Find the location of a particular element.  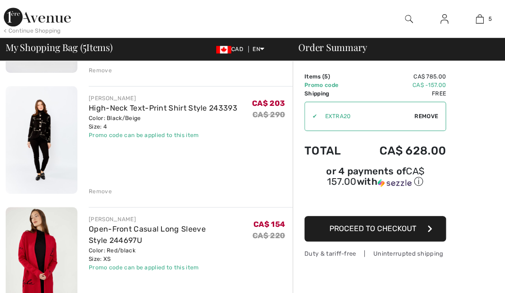

div: < Continue Shopping is located at coordinates (32, 31).